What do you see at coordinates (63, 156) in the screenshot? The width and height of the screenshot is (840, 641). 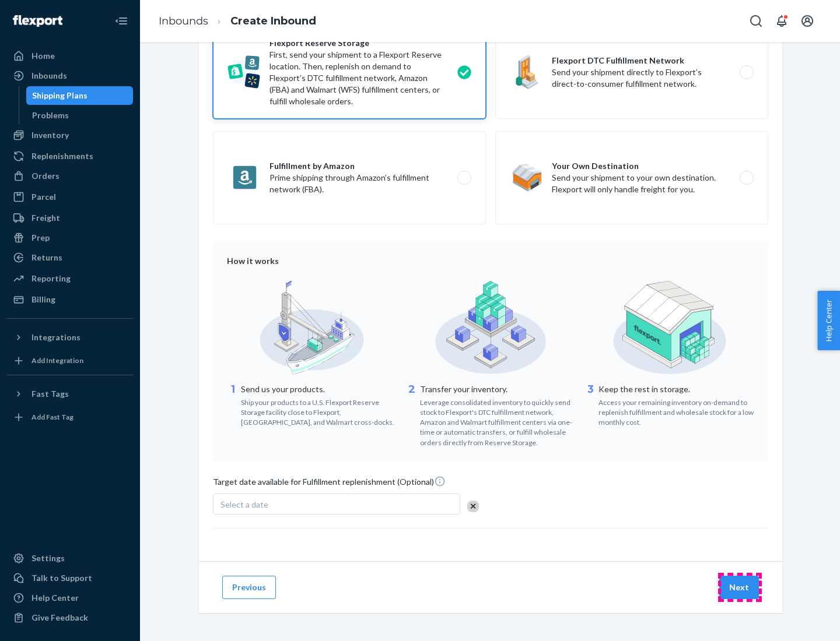 I see `div: Replenishments` at bounding box center [63, 156].